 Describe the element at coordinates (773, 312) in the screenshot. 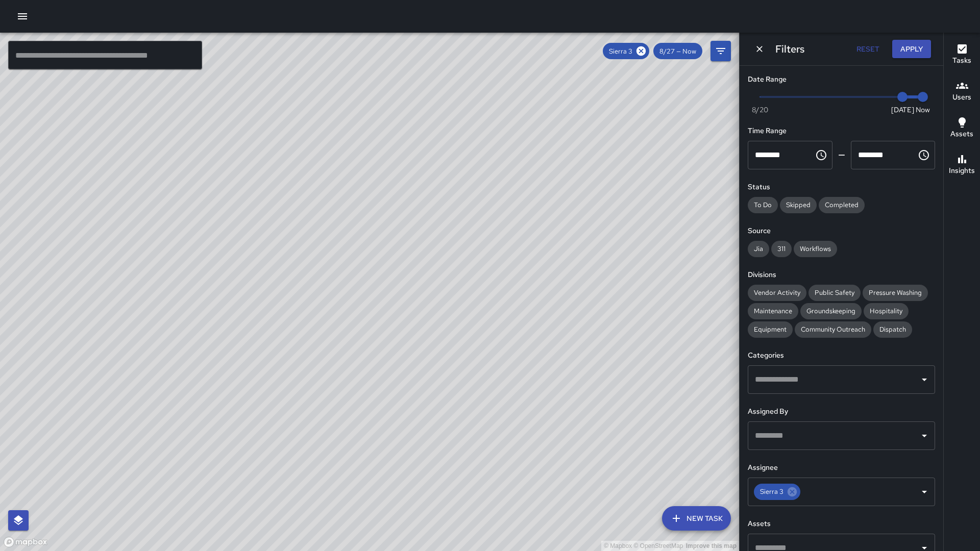

I see `div: Maintenance` at that location.